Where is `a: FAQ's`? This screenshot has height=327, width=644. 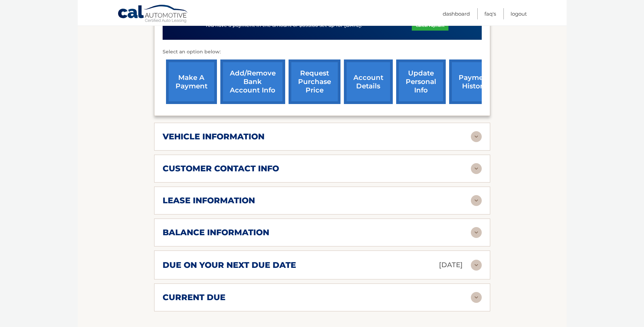
a: FAQ's is located at coordinates (491, 14).